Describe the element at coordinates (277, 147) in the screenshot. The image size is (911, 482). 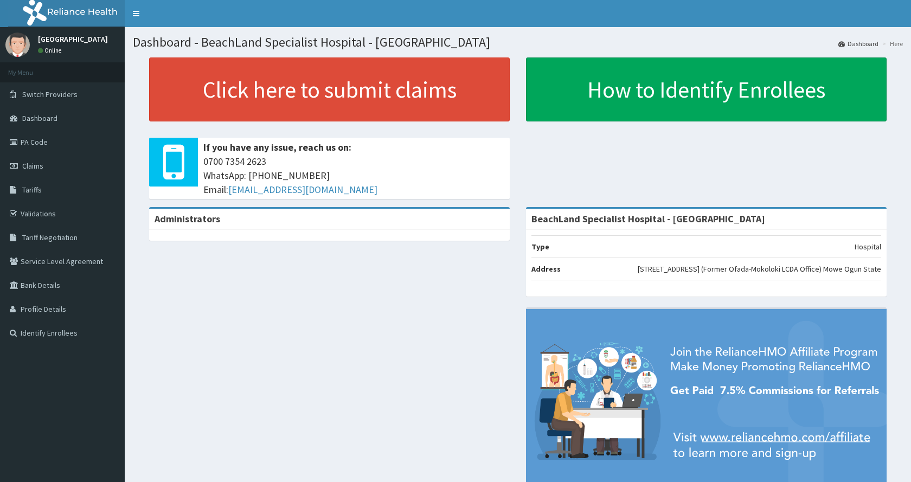
I see `b: If you have any issue, reach us on:` at that location.